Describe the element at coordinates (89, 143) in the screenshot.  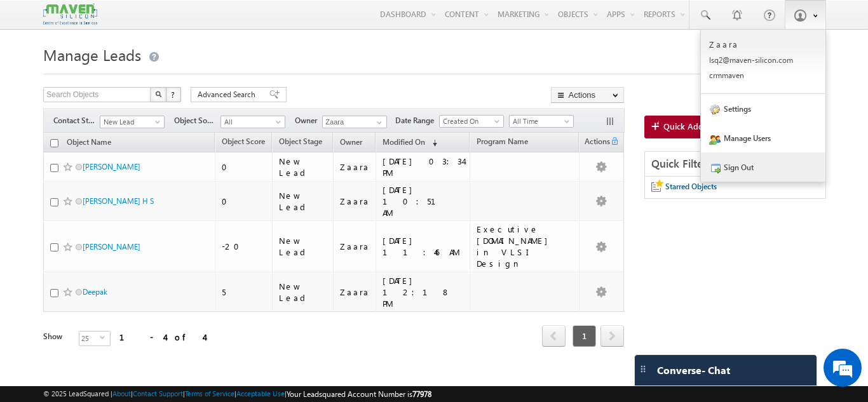
I see `a: Object Name` at that location.